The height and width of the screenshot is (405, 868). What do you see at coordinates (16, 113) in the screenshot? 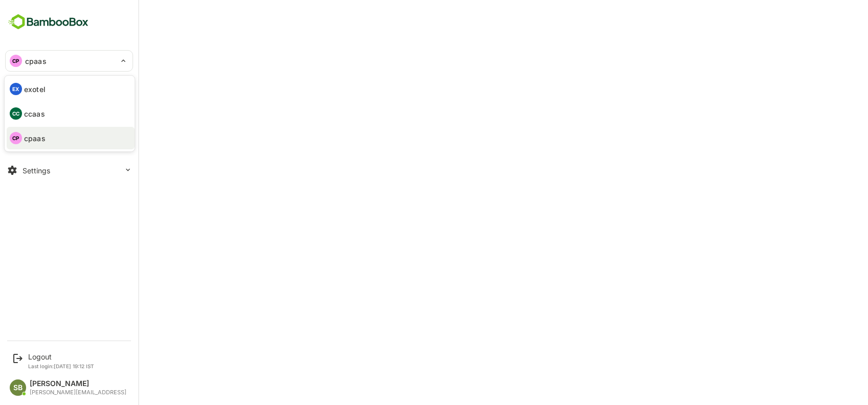
I see `div: CC` at bounding box center [16, 113].